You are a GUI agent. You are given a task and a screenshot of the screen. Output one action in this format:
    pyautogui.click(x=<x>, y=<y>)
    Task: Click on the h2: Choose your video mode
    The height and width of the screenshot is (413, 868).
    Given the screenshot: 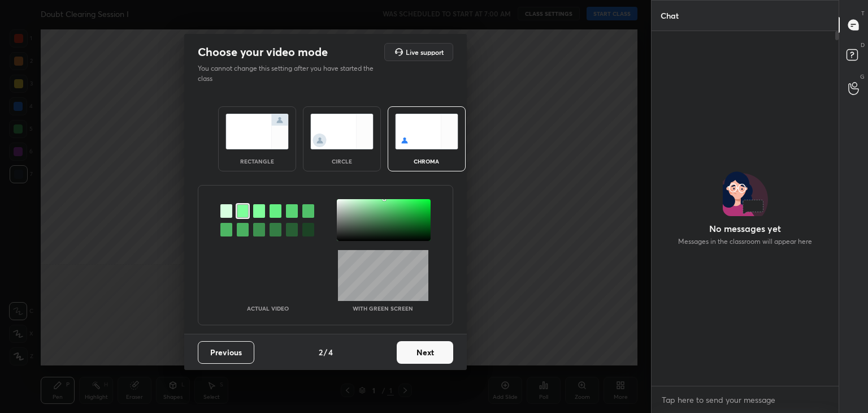 What is the action you would take?
    pyautogui.click(x=263, y=52)
    